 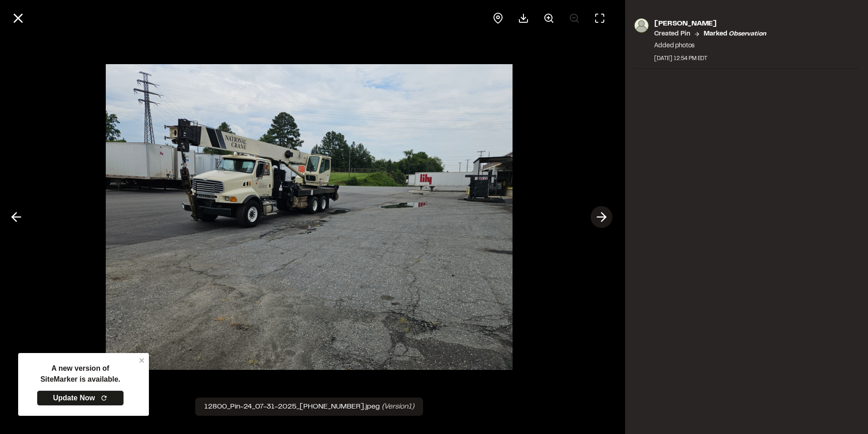 What do you see at coordinates (498, 18) in the screenshot?
I see `div: View pin on map` at bounding box center [498, 18].